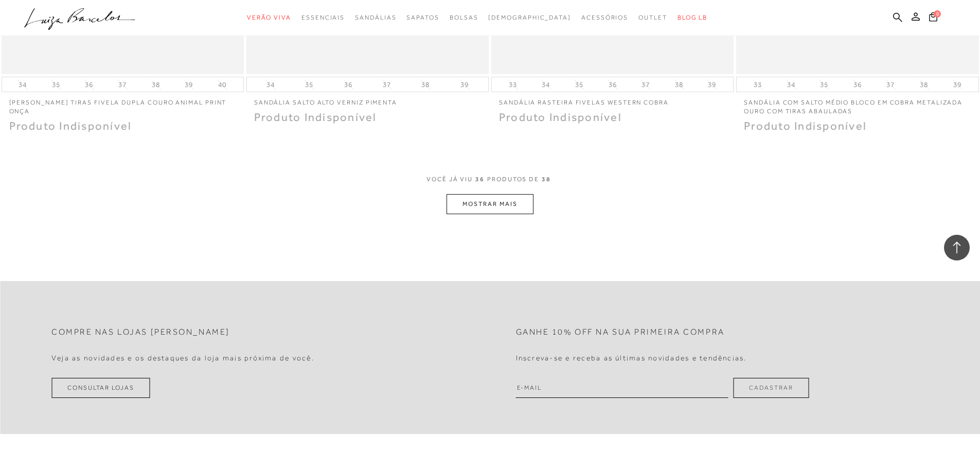 The width and height of the screenshot is (980, 469). I want to click on h2: Ganhe 10% off na sua primeira compra, so click(621, 332).